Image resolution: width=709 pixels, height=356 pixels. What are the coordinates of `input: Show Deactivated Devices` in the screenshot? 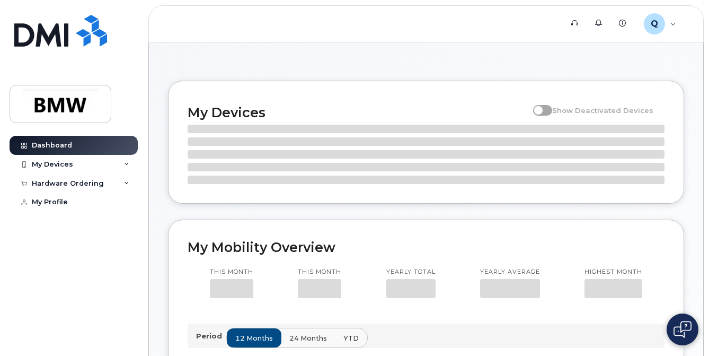 It's located at (537, 104).